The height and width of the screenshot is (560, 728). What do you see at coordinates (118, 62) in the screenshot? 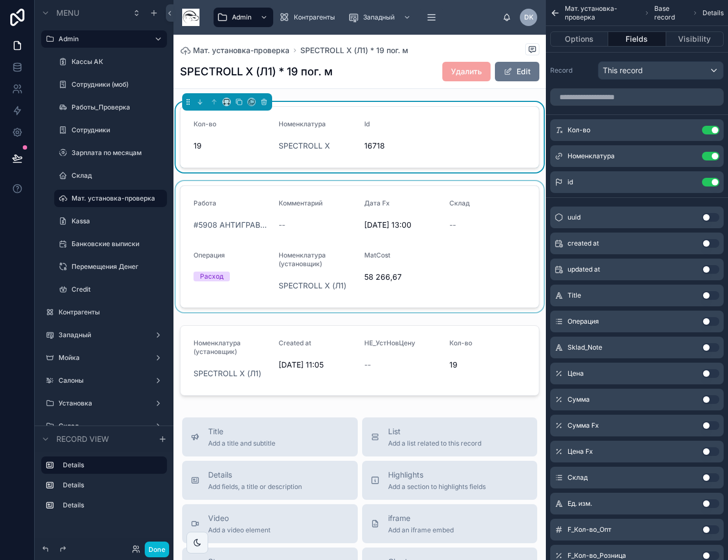
I see `a: Кассы АК` at bounding box center [118, 62].